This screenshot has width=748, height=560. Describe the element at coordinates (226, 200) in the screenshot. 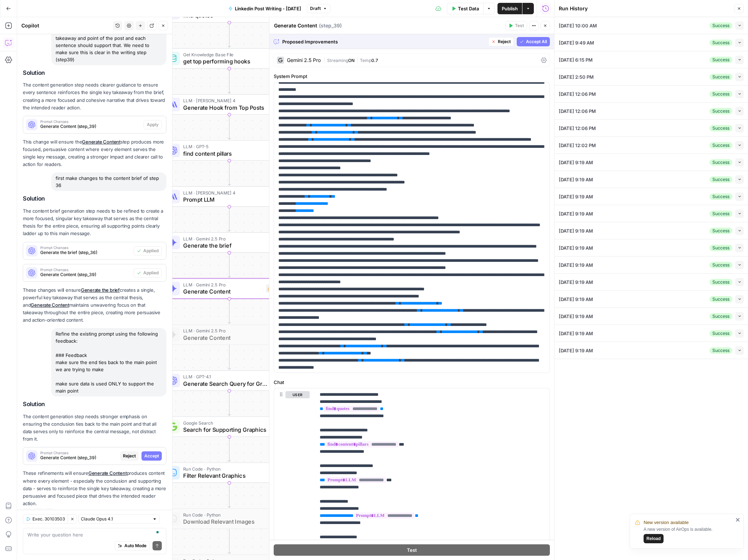

I see `span: Prompt LLM` at that location.